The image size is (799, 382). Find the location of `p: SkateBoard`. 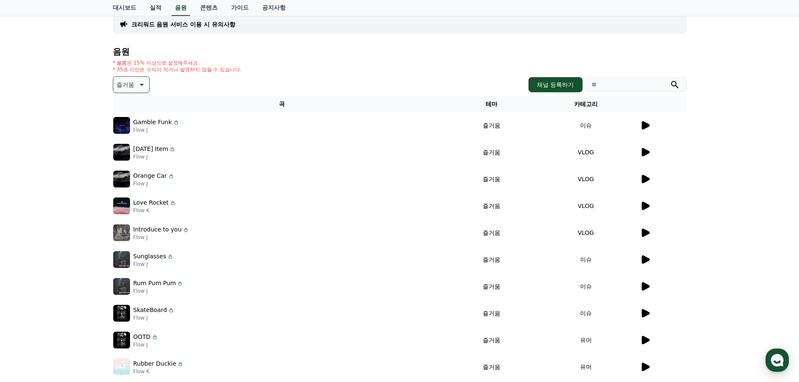

p: SkateBoard is located at coordinates (150, 310).